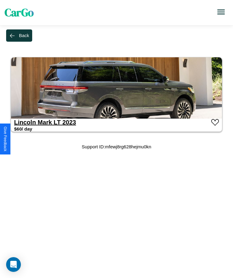  I want to click on span: CarGo, so click(19, 13).